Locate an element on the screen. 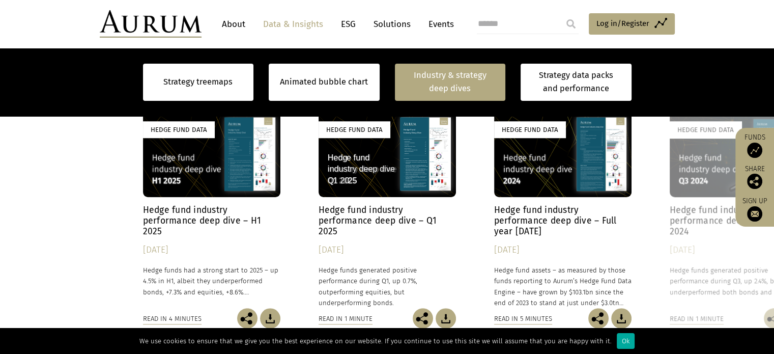 Image resolution: width=774 pixels, height=354 pixels. p: Hedge fund assets – as measured by those funds reporting to Aurum’s Hedge Fund Data Engine – have... is located at coordinates (563, 286).